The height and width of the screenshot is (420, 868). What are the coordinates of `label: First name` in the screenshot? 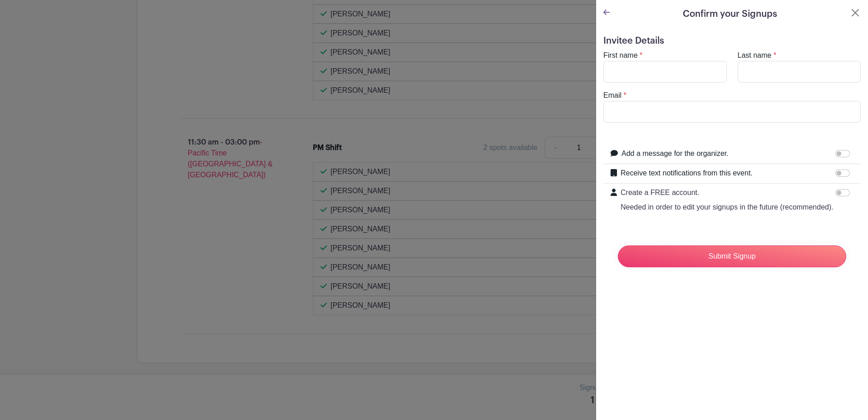 It's located at (621, 55).